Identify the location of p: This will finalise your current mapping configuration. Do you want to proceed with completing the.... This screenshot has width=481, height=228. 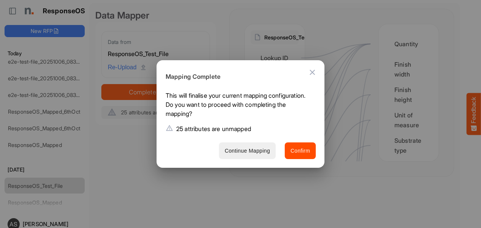
(238, 106).